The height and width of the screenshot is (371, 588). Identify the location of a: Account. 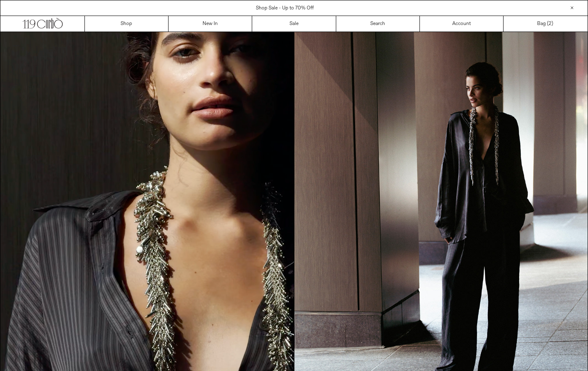
(462, 23).